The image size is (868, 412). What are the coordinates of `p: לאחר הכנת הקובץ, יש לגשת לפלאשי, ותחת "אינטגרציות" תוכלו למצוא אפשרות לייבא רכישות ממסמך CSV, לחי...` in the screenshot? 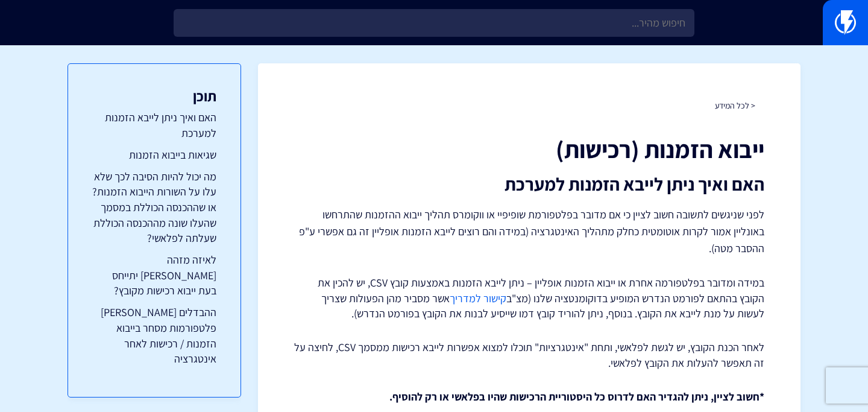 It's located at (529, 354).